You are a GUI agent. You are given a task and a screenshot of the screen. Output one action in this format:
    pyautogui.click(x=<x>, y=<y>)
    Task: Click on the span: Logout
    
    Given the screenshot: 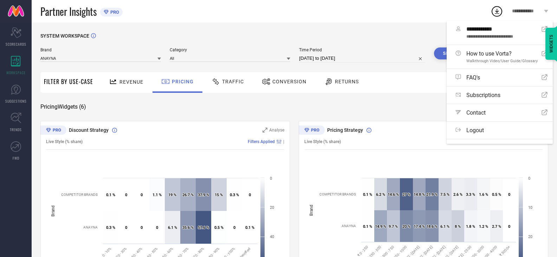 What is the action you would take?
    pyautogui.click(x=476, y=130)
    